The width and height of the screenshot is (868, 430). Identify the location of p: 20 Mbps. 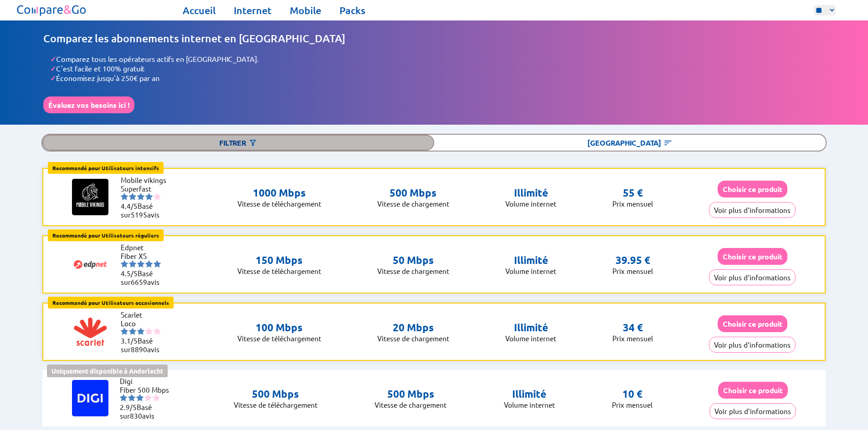
(413, 328).